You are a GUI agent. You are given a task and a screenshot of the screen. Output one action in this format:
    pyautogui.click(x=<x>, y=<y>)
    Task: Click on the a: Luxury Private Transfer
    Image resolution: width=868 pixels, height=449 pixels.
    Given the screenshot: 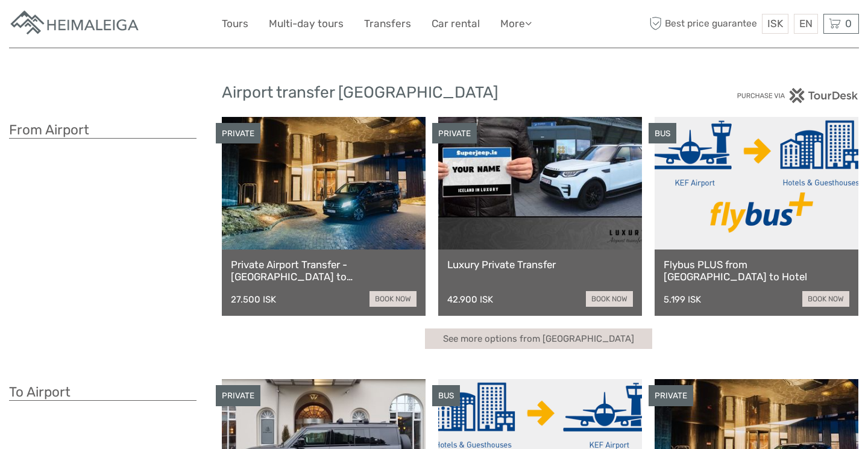 What is the action you would take?
    pyautogui.click(x=540, y=264)
    